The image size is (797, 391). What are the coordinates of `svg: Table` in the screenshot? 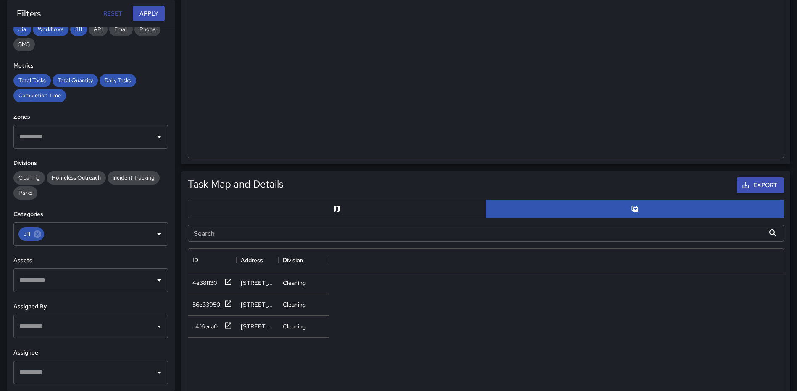 It's located at (635, 209).